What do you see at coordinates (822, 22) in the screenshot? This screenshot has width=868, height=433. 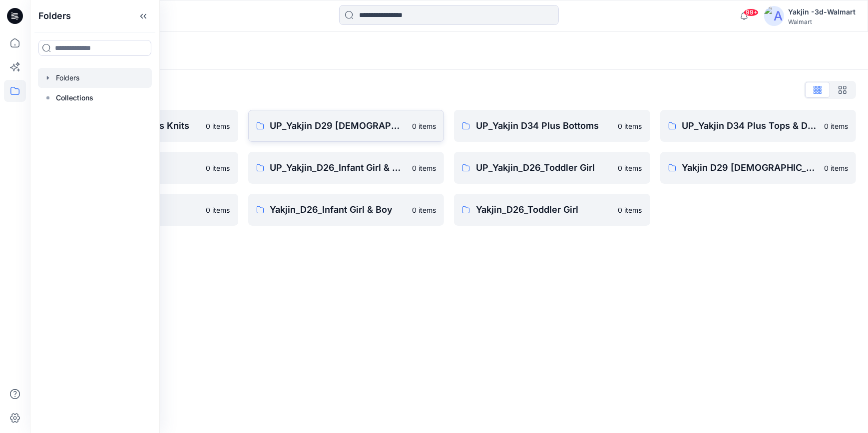 I see `div: Walmart` at bounding box center [822, 22].